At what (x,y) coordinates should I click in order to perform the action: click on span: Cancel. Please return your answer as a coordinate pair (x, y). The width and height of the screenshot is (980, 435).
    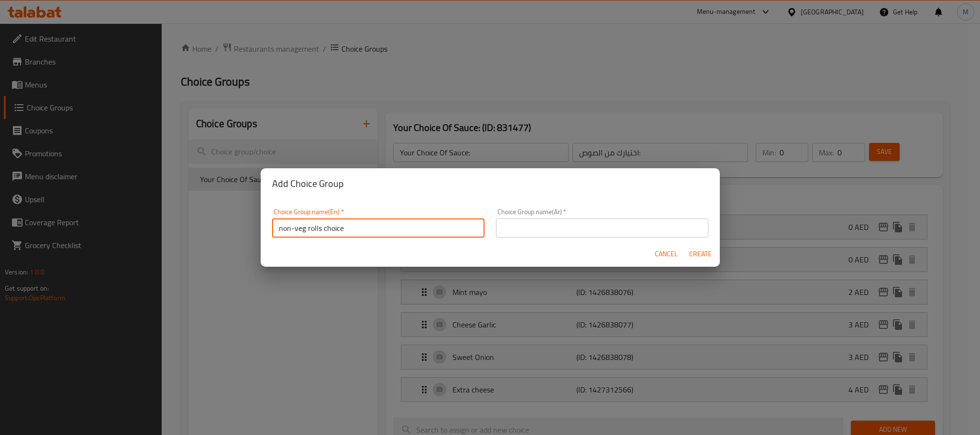
    Looking at the image, I should click on (666, 254).